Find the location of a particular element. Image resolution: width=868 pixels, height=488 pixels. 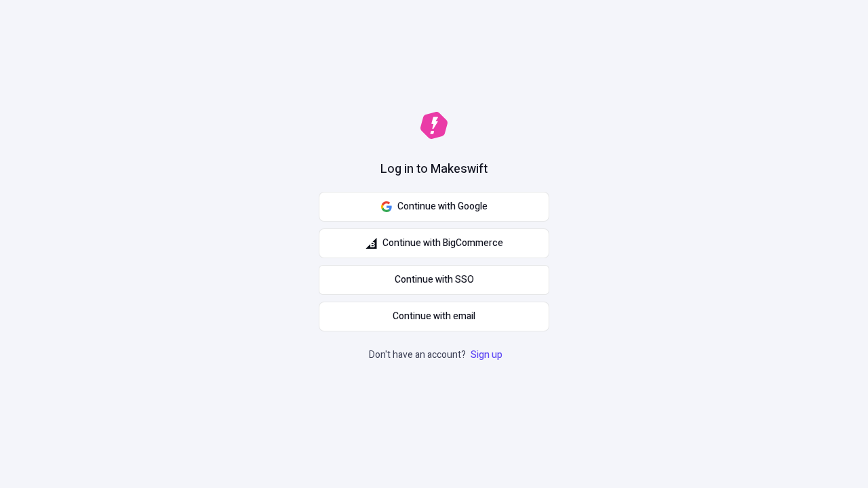

a: Sign up is located at coordinates (486, 354).